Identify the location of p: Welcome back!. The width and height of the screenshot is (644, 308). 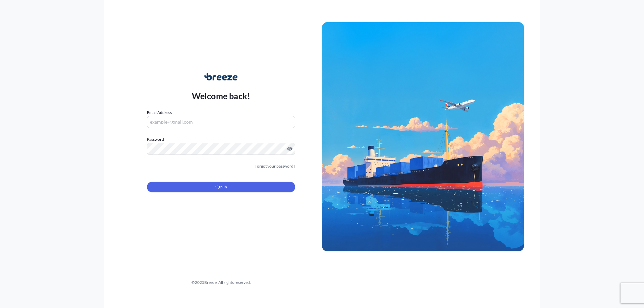
(221, 96).